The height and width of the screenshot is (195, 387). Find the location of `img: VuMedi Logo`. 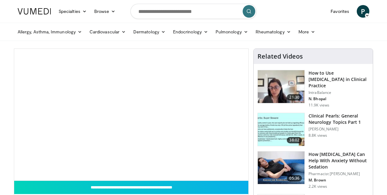

img: VuMedi Logo is located at coordinates (34, 11).